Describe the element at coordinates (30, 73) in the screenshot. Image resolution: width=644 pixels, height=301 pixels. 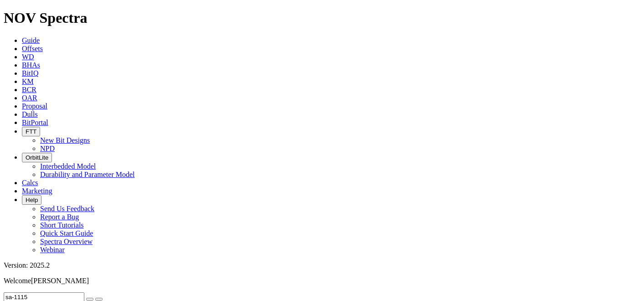
I see `a: BitIQ` at that location.